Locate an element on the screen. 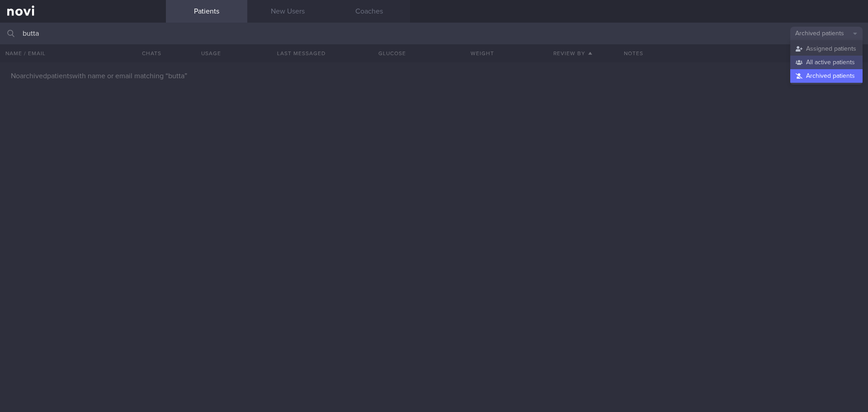 This screenshot has width=868, height=412. button: All active patients is located at coordinates (826, 63).